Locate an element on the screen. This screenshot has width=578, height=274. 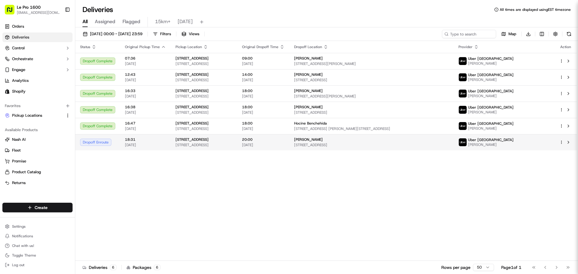
span: Settings is located at coordinates (19, 226).